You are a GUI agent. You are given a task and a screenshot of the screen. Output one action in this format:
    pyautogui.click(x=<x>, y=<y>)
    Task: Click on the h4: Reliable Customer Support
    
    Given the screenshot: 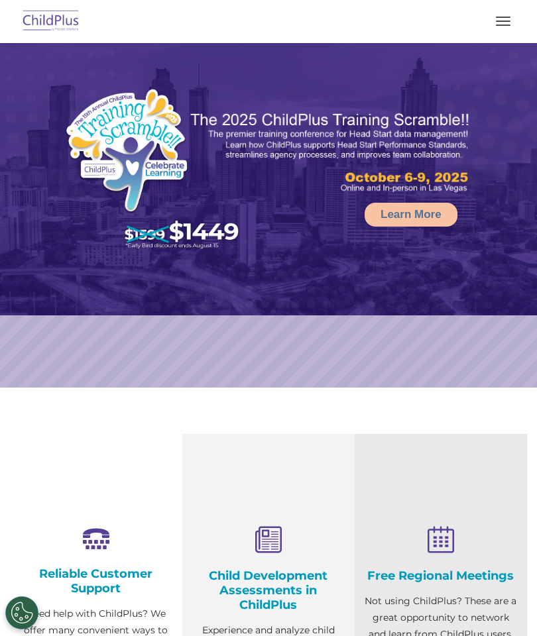 What is the action you would take?
    pyautogui.click(x=96, y=581)
    